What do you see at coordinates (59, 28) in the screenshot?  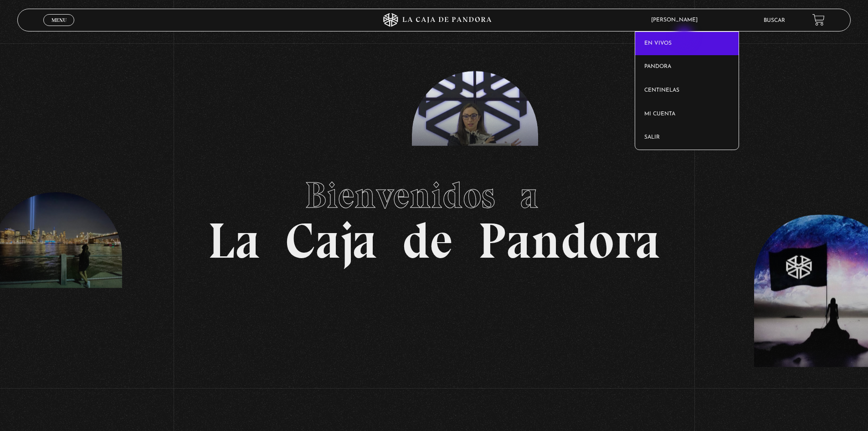 I see `span: Cerrar` at bounding box center [59, 28].